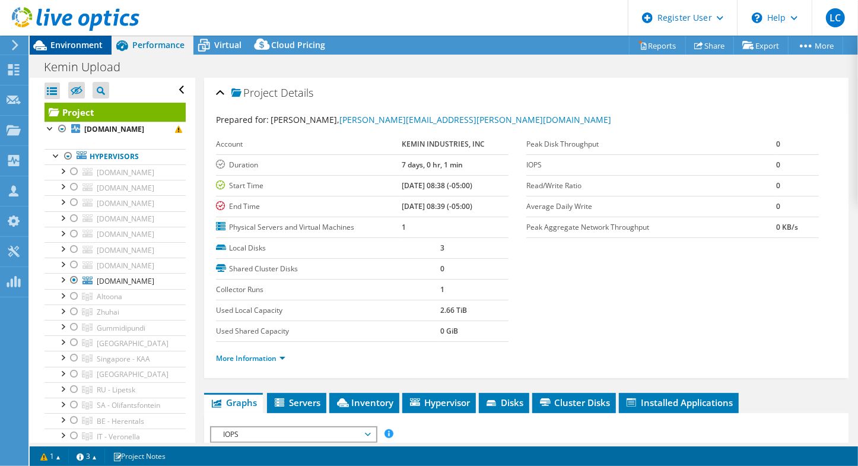  What do you see at coordinates (449, 331) in the screenshot?
I see `b: 0 GiB` at bounding box center [449, 331].